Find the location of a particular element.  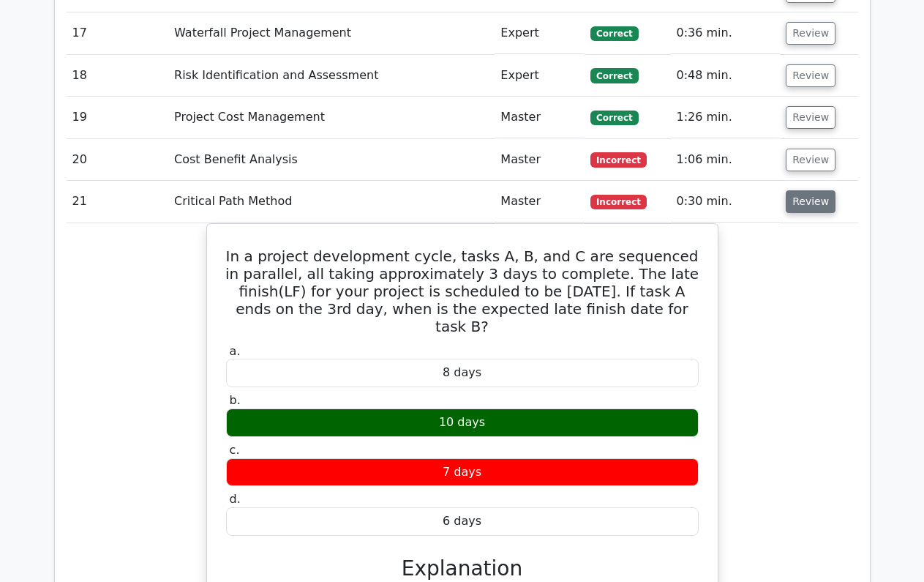

h5: In a project development cycle, tasks A, B, and C are sequenced in parallel, all taking approxima... is located at coordinates (463, 291).